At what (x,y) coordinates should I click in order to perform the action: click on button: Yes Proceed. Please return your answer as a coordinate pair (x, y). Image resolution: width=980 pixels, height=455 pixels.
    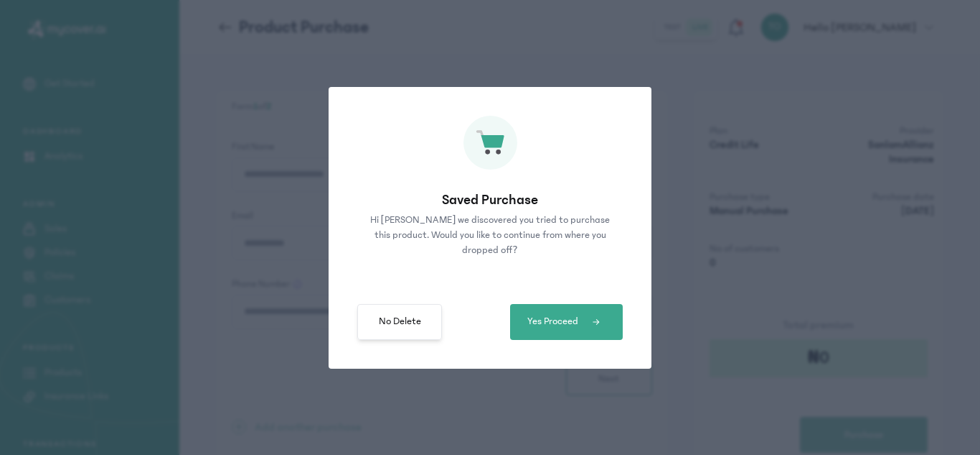
    Looking at the image, I should click on (566, 322).